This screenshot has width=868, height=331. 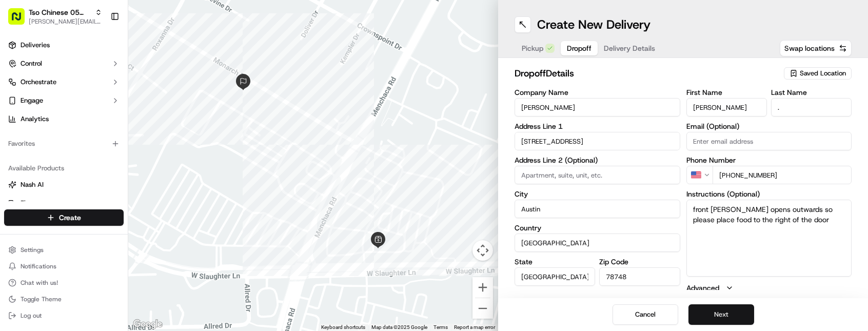 I want to click on span: Dropoff, so click(x=579, y=48).